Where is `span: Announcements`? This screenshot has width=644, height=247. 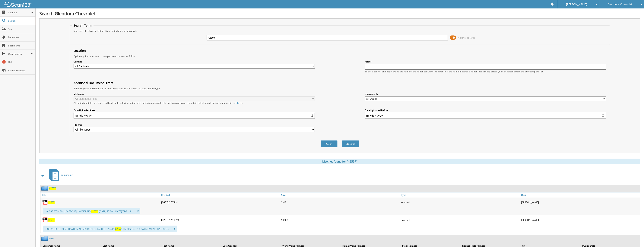
span: Announcements is located at coordinates (21, 71).